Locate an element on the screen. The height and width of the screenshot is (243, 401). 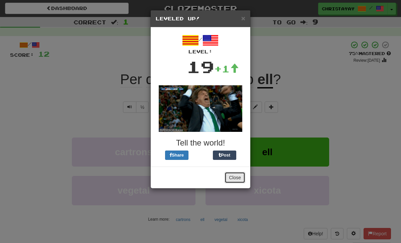
button: Share is located at coordinates (177, 155).